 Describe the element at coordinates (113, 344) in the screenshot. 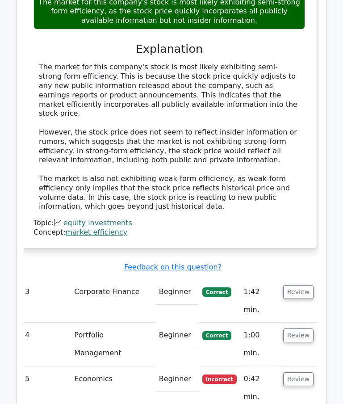

I see `td: Portfolio Management` at that location.